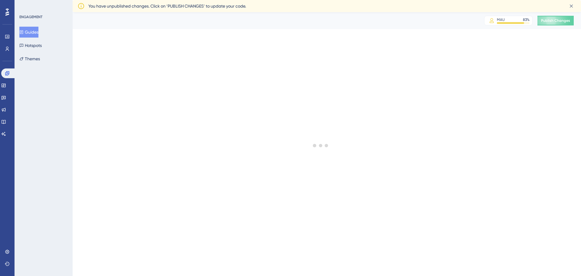 The height and width of the screenshot is (276, 581). What do you see at coordinates (31, 17) in the screenshot?
I see `div: ENGAGEMENT` at bounding box center [31, 17].